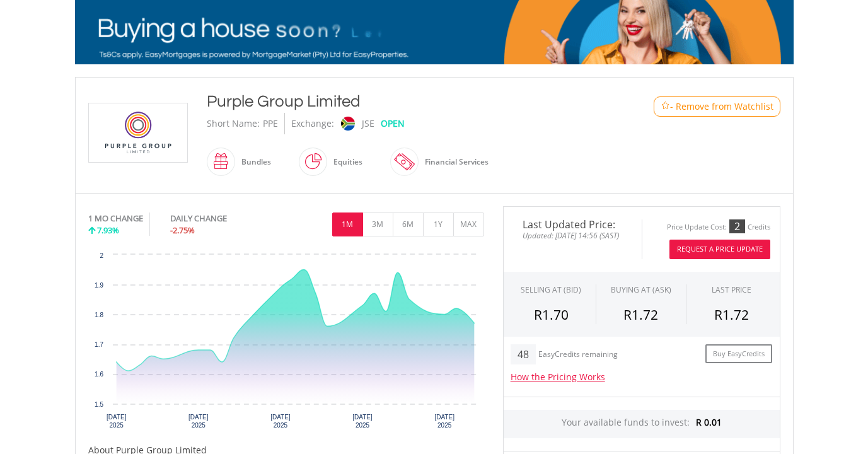 The width and height of the screenshot is (868, 454). I want to click on img: Watchlist, so click(665, 106).